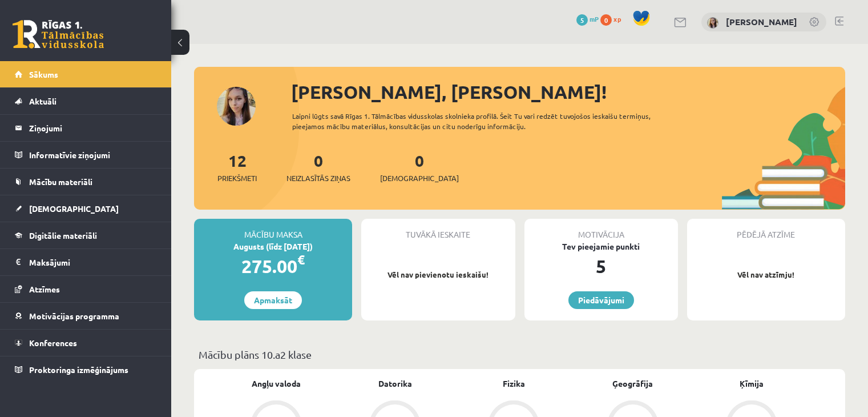 The image size is (868, 417). Describe the element at coordinates (273, 300) in the screenshot. I see `a: Apmaksāt` at that location.